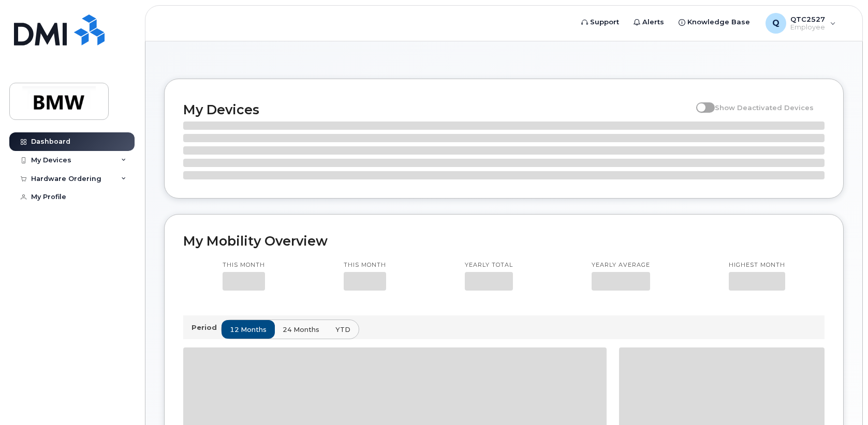 The width and height of the screenshot is (868, 425). I want to click on span: Show Deactivated Devices, so click(764, 107).